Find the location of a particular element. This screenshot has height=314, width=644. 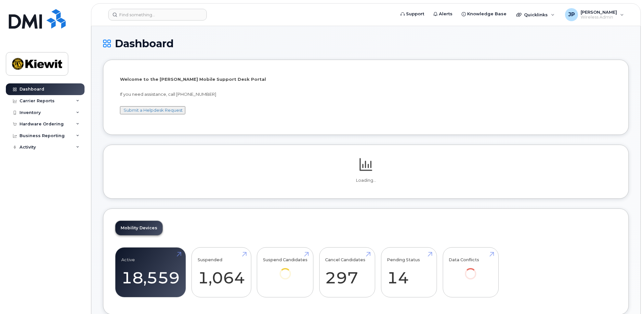

a: Submit a Helpdesk Request is located at coordinates (153, 110).